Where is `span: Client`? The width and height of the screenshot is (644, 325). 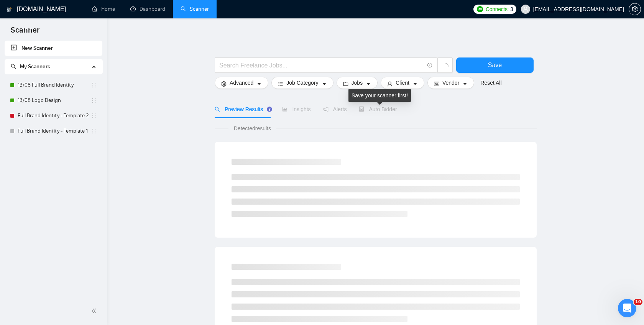
span: Client is located at coordinates (403, 83).